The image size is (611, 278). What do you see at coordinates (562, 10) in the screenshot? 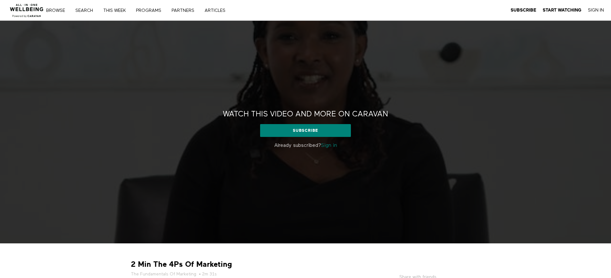
I see `strong: Start Watching` at bounding box center [562, 10].